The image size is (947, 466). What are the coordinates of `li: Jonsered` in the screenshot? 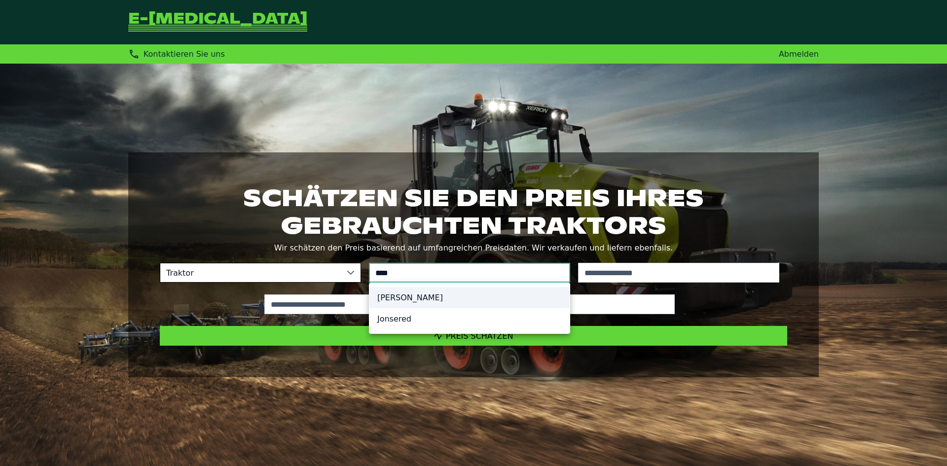 It's located at (470, 319).